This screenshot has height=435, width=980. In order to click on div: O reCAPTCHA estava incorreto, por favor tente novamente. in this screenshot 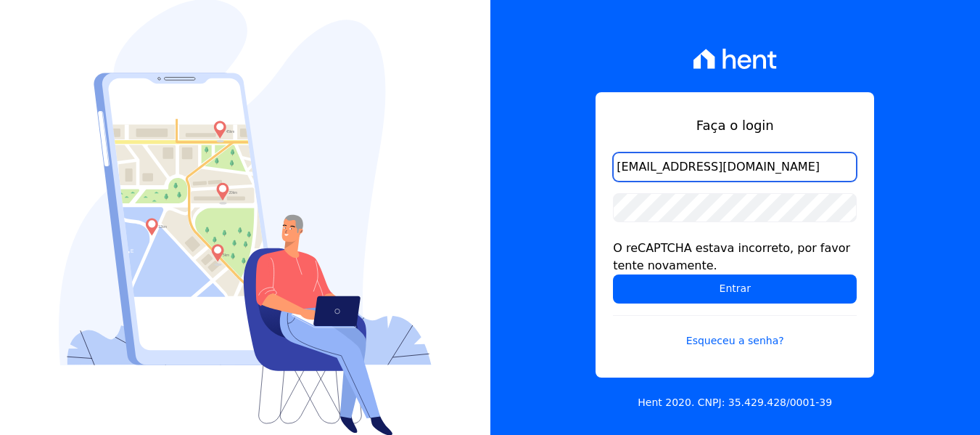, I will do `click(735, 257)`.